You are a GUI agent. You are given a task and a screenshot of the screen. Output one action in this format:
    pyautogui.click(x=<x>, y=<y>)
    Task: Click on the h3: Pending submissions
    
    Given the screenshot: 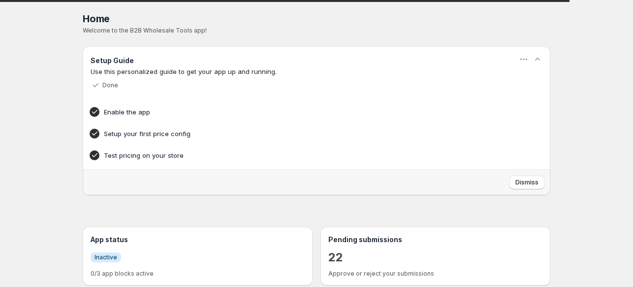 What is the action you would take?
    pyautogui.click(x=435, y=239)
    